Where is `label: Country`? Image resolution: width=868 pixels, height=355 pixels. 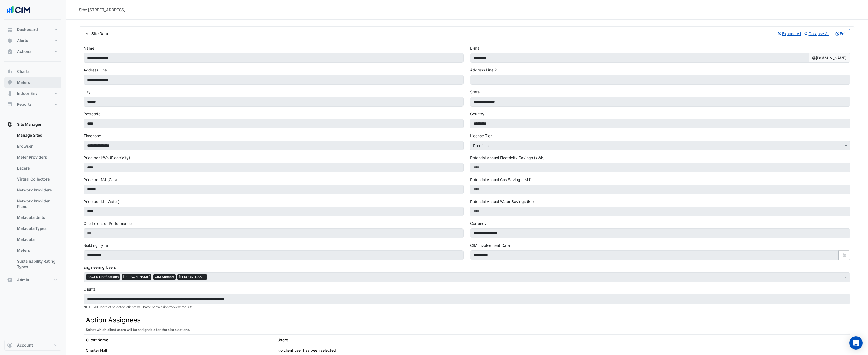
label: Country is located at coordinates (477, 113).